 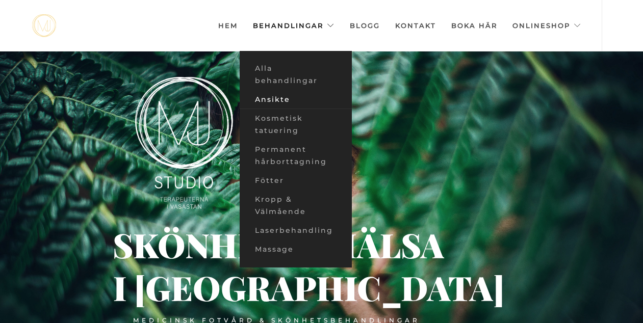 I want to click on a: Fötter, so click(x=296, y=180).